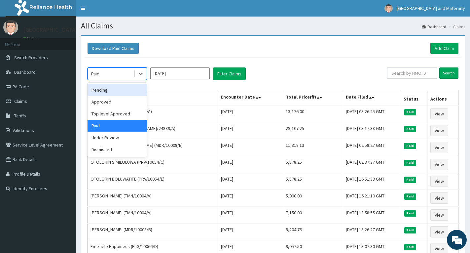 Image resolution: width=470 pixels, height=253 pixels. I want to click on span: Switch Providers, so click(31, 58).